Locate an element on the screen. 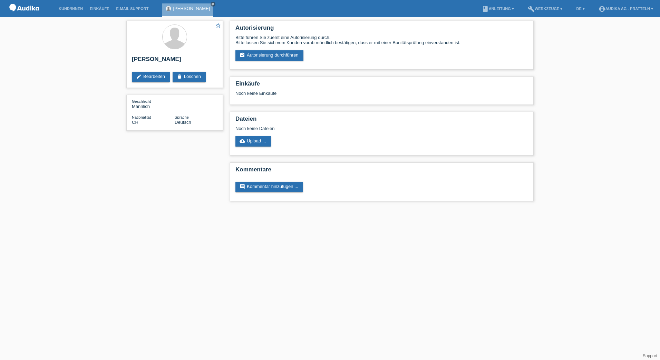 The width and height of the screenshot is (660, 360). a: E-Mail Support is located at coordinates (132, 9).